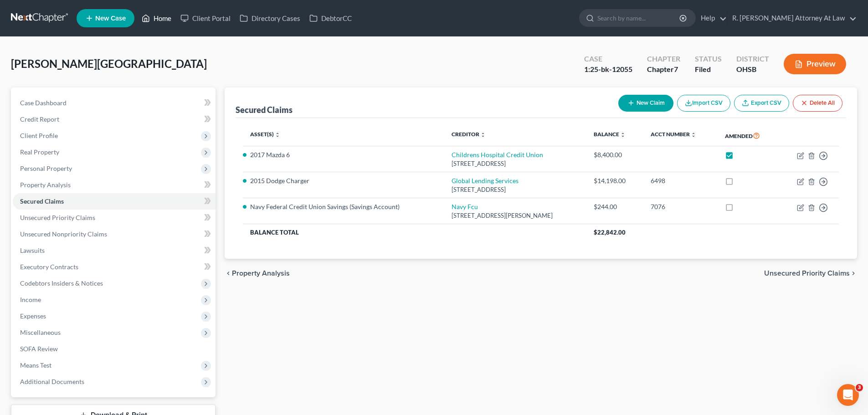 The width and height of the screenshot is (868, 415). Describe the element at coordinates (40, 332) in the screenshot. I see `span: Miscellaneous` at that location.